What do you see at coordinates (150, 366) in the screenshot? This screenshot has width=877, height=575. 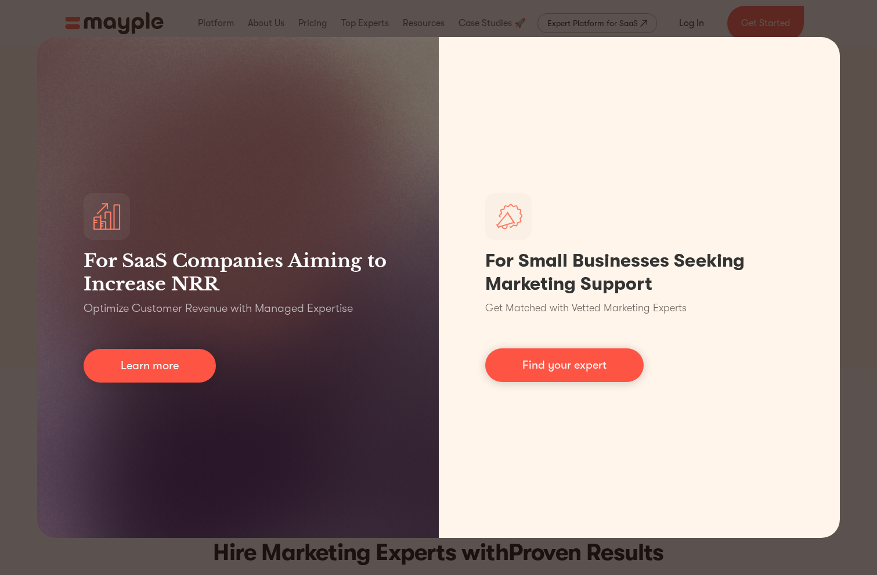 I see `a: Learn more` at bounding box center [150, 366].